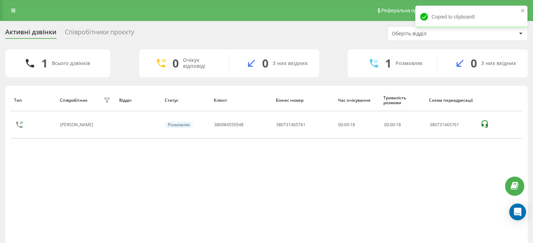  Describe the element at coordinates (99, 34) in the screenshot. I see `div: Співробітники проєкту` at that location.